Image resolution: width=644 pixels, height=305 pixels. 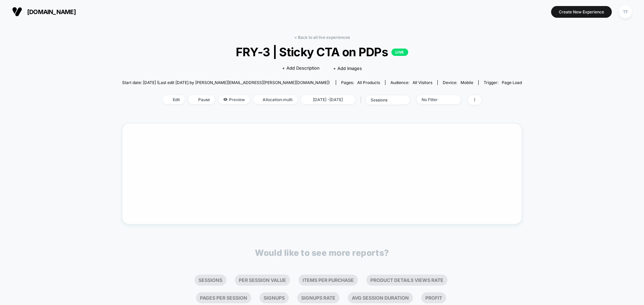 I want to click on li: Signups Rate, so click(x=319, y=298).